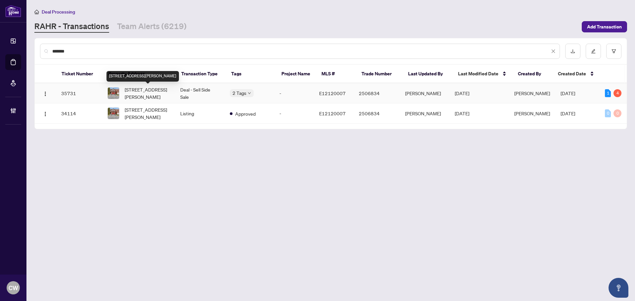  Describe the element at coordinates (336, 74) in the screenshot. I see `th: MLS #` at that location.